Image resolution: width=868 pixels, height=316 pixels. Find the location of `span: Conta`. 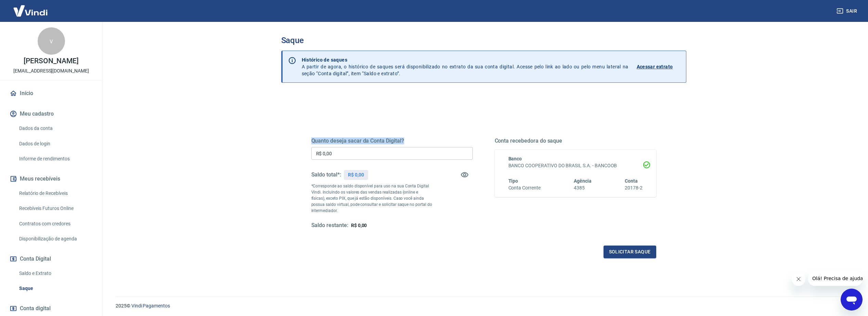

span: Conta is located at coordinates (631, 181).